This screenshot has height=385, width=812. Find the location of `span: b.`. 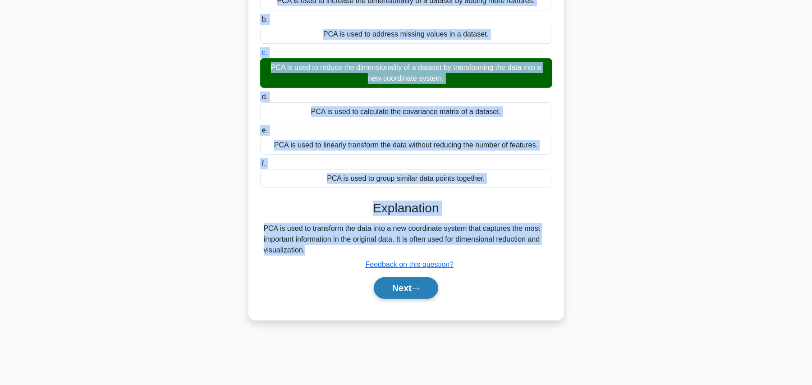

span: b. is located at coordinates (265, 19).